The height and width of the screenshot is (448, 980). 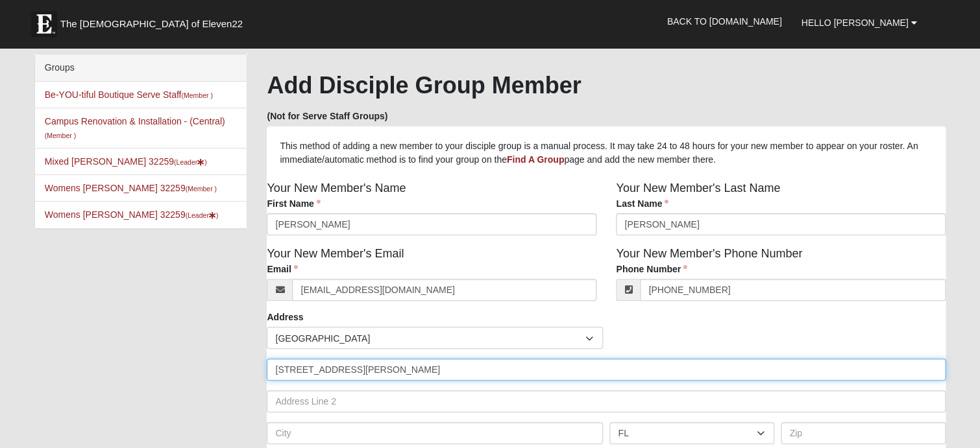 I want to click on div: Your New Member's Email, so click(x=431, y=277).